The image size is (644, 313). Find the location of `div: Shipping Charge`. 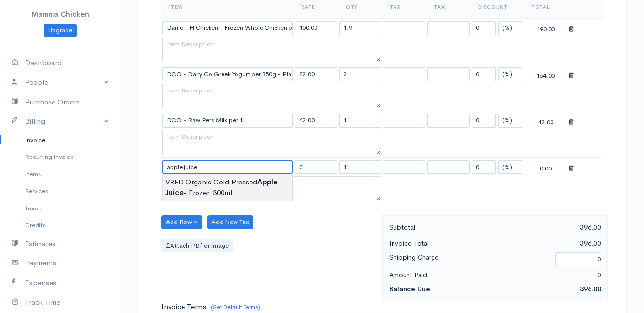

div: Shipping Charge is located at coordinates (467, 259).